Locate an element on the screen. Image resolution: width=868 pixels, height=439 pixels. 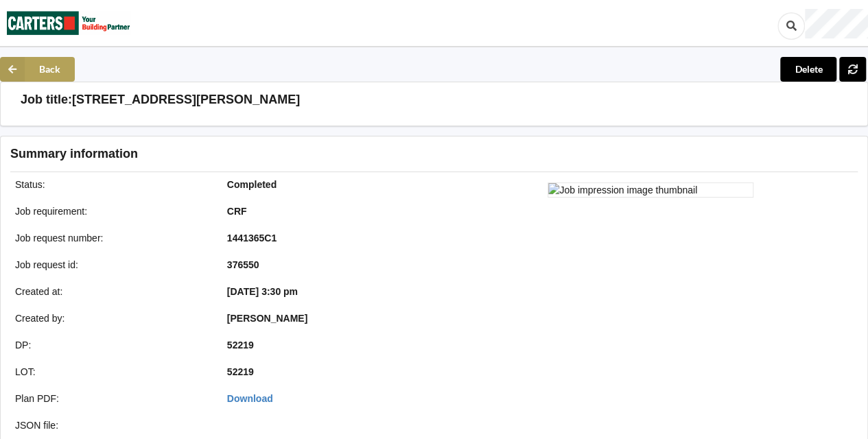
div: Job requirement : is located at coordinates (111, 212).